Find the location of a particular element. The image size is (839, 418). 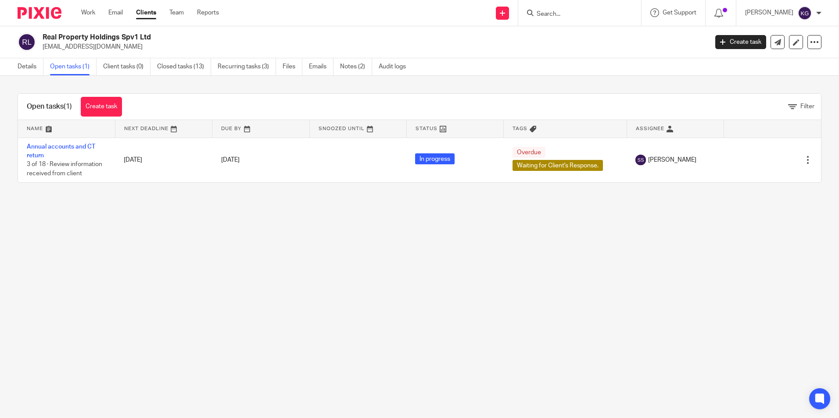

a: Clients is located at coordinates (146, 13).